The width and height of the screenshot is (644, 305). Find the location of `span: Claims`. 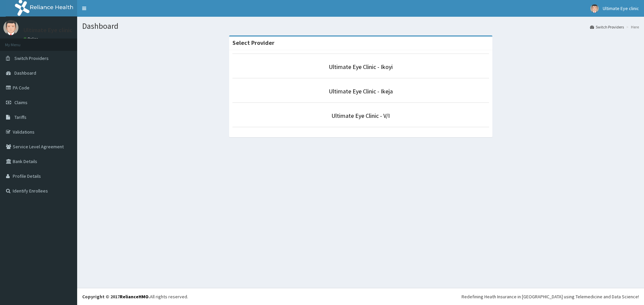

span: Claims is located at coordinates (21, 103).